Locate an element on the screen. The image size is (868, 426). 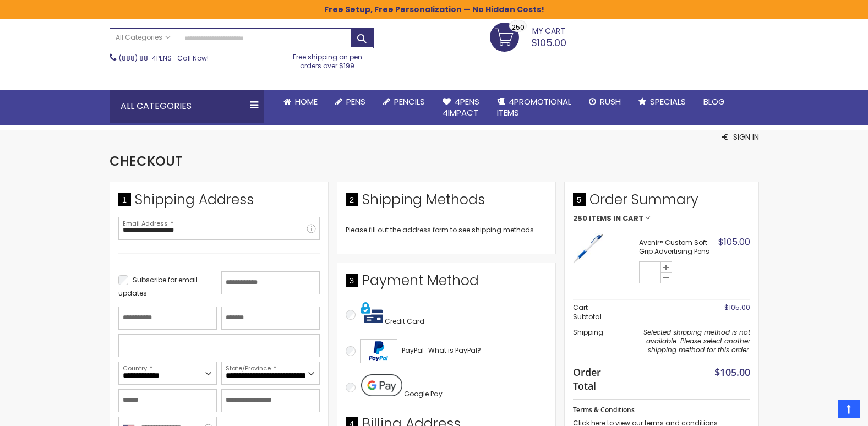
img: Pay with Google Pay is located at coordinates (381, 385).